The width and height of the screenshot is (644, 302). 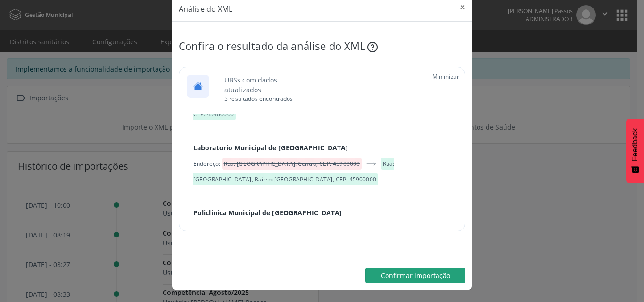 I want to click on img: arrow-right.svg, so click(x=371, y=164).